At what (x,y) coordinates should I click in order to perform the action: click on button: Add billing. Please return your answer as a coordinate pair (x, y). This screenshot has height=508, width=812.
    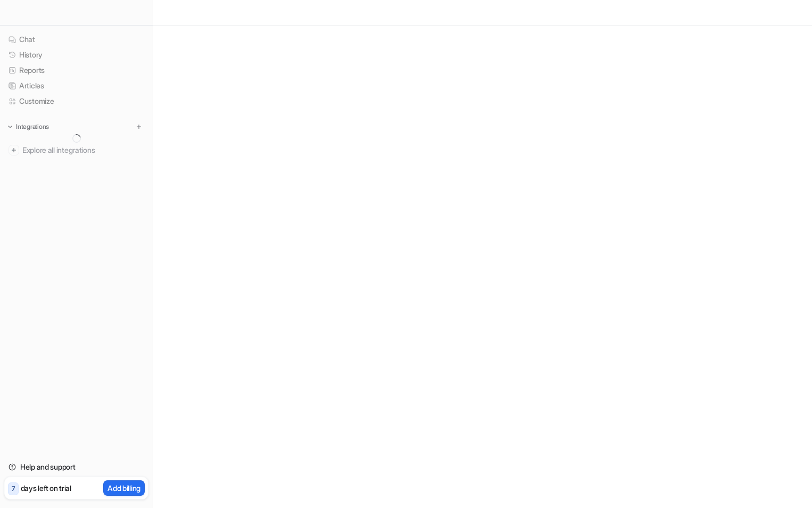
    Looking at the image, I should click on (124, 488).